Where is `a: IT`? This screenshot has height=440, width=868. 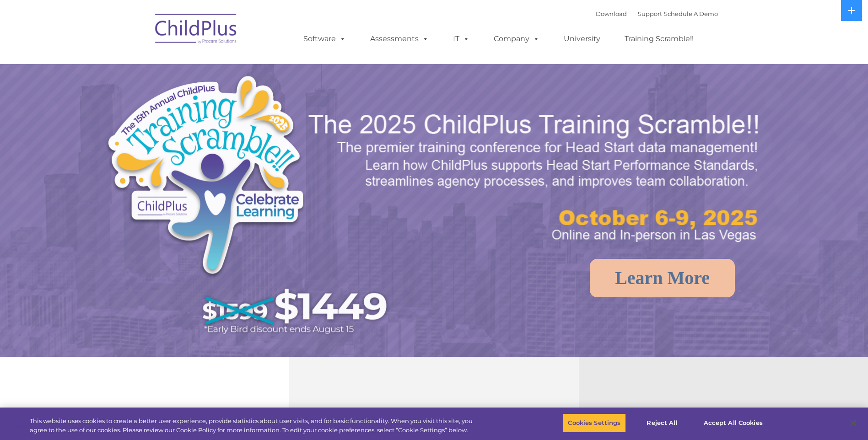
a: IT is located at coordinates (461, 39).